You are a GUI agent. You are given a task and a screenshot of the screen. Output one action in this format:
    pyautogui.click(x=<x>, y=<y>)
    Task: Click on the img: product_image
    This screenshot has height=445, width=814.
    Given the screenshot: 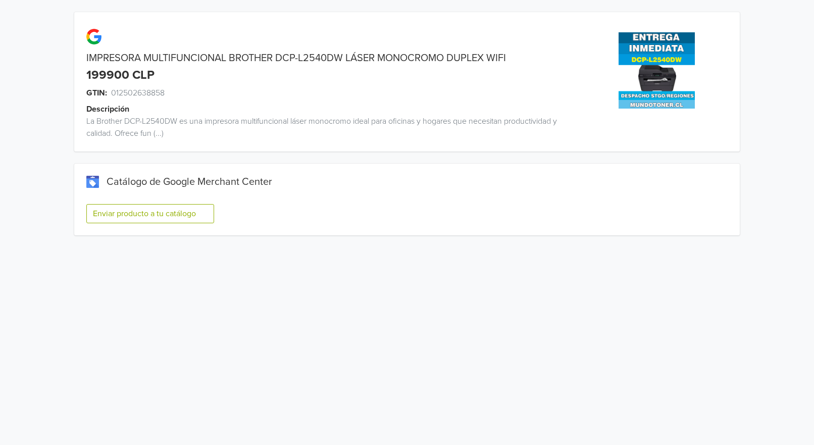 What is the action you would take?
    pyautogui.click(x=657, y=70)
    